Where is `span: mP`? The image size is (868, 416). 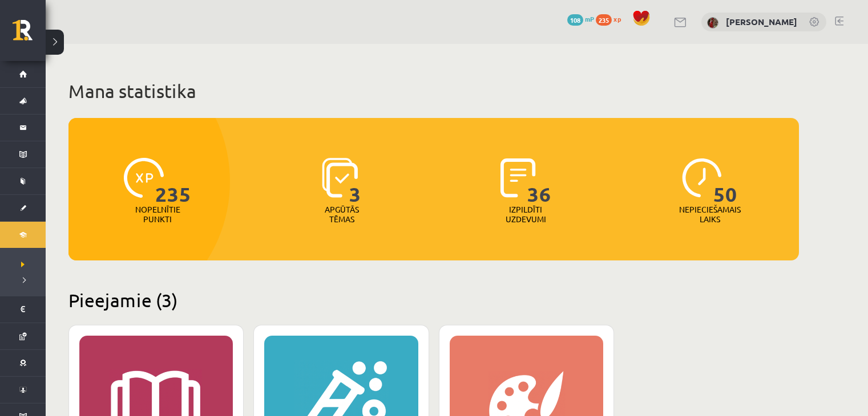
span: mP is located at coordinates (590, 19).